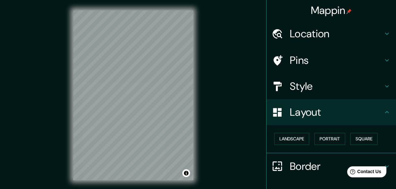 The width and height of the screenshot is (396, 189). I want to click on button: Landscape, so click(292, 139).